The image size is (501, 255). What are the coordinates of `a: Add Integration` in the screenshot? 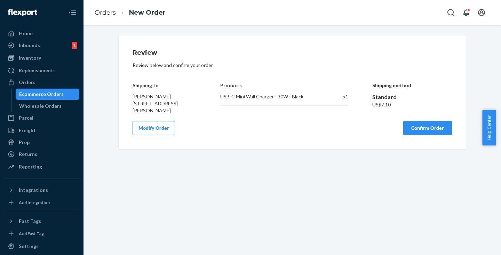 It's located at (42, 202).